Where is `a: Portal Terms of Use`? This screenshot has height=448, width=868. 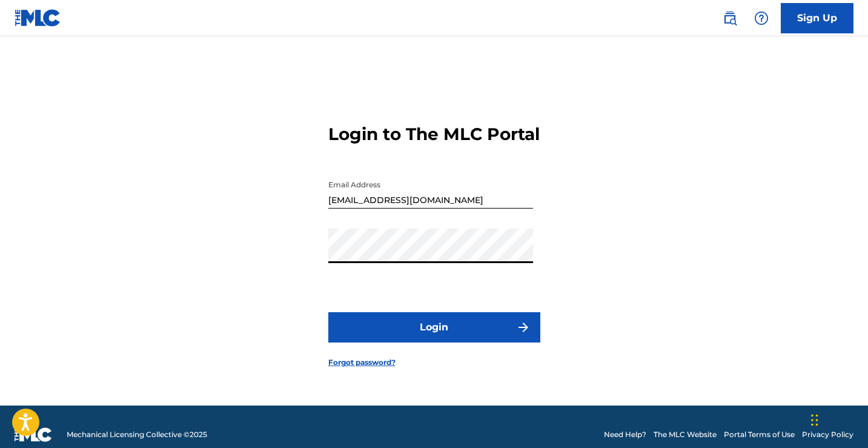
a: Portal Terms of Use is located at coordinates (759, 435).